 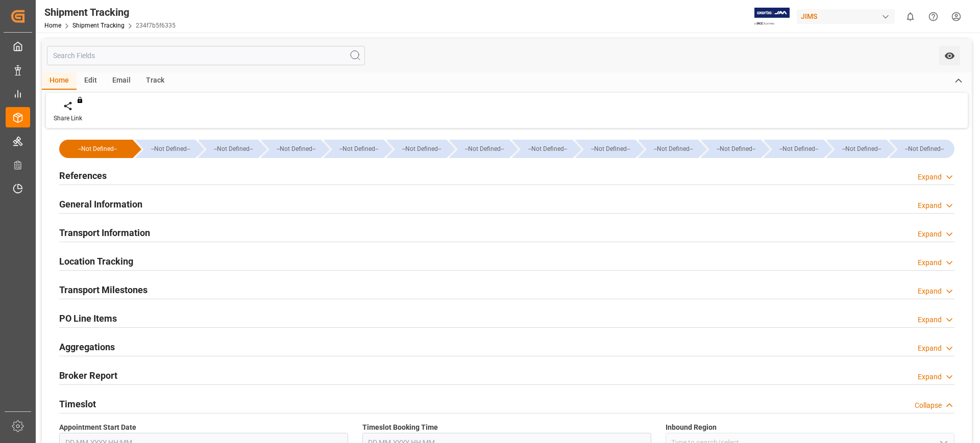 I want to click on h2: Broker Report, so click(x=88, y=376).